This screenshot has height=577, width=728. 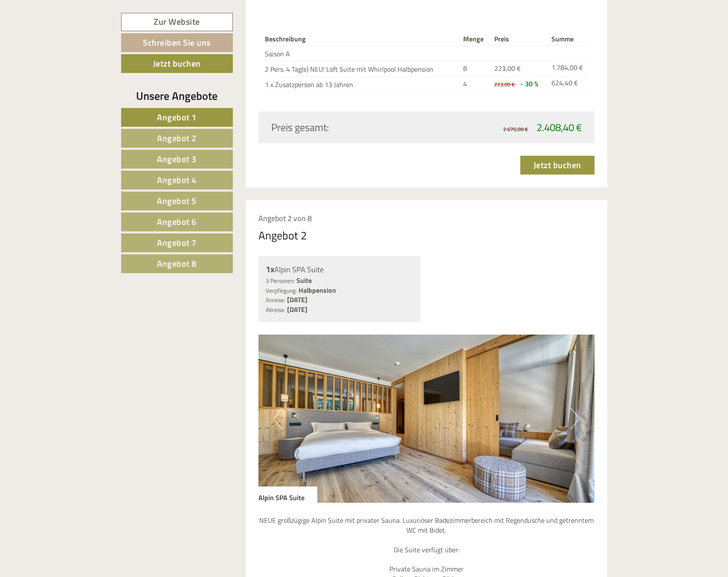 What do you see at coordinates (285, 218) in the screenshot?
I see `span: Angebot 2 von 8` at bounding box center [285, 218].